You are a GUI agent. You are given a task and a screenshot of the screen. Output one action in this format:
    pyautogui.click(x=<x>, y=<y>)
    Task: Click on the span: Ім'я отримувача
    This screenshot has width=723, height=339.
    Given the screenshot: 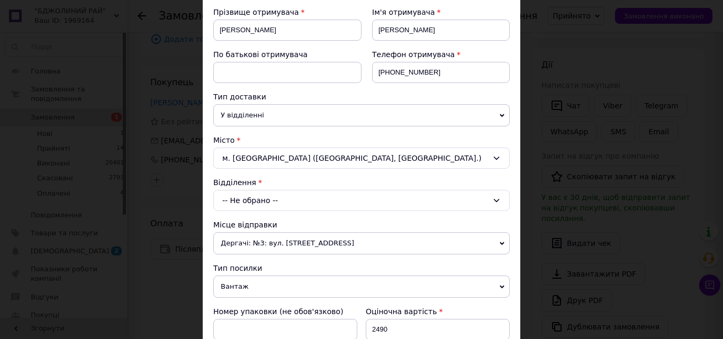 What is the action you would take?
    pyautogui.click(x=403, y=12)
    